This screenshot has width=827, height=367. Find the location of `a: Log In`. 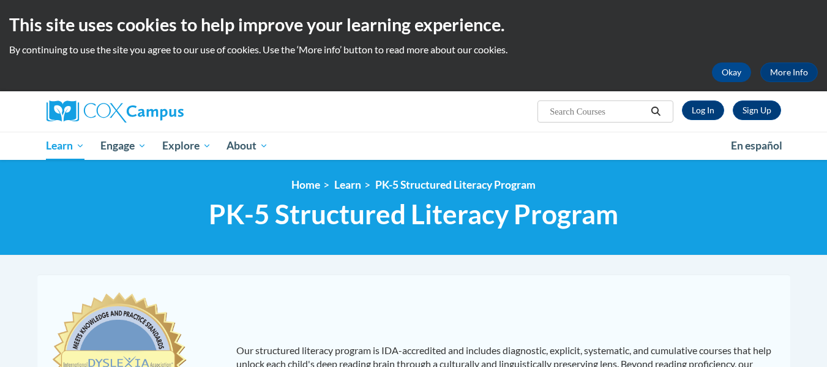

a: Log In is located at coordinates (703, 110).